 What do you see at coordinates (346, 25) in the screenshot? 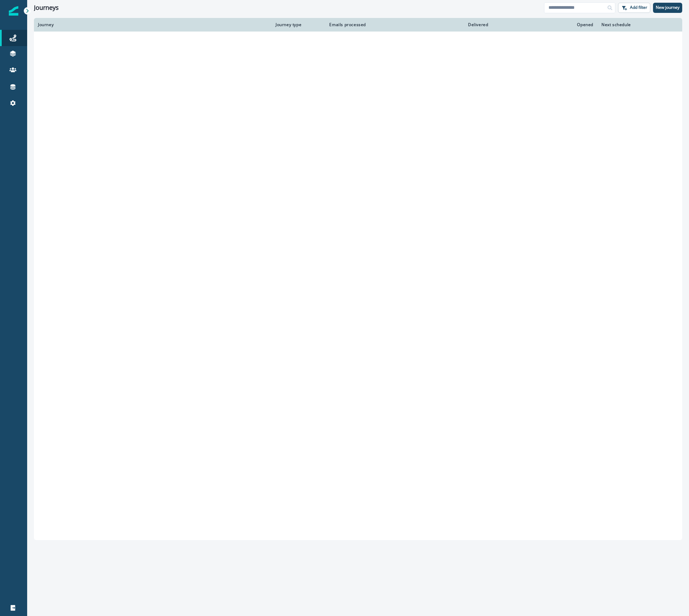
I see `div: Emails processed` at bounding box center [346, 25].